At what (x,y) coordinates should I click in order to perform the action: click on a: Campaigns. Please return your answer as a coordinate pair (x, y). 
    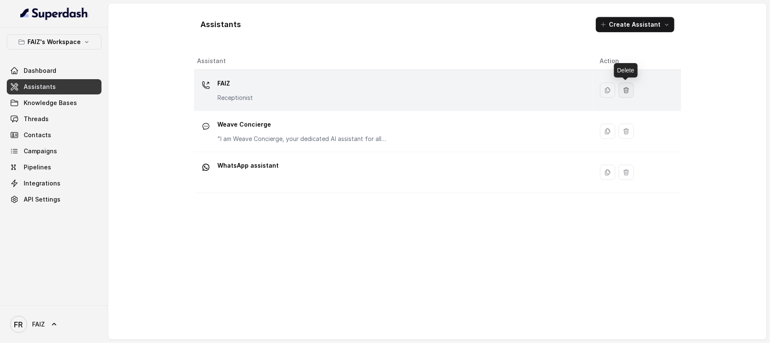
    Looking at the image, I should click on (54, 151).